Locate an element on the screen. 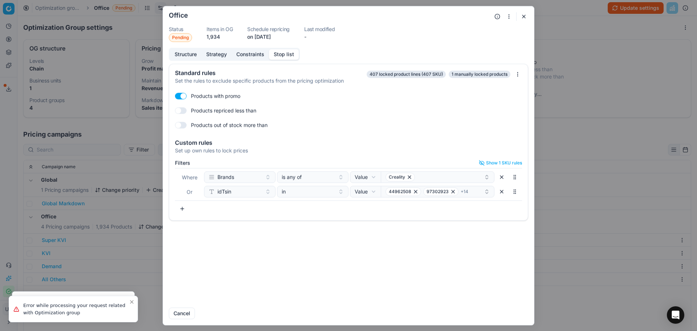 The height and width of the screenshot is (331, 697). h2: Office is located at coordinates (178, 15).